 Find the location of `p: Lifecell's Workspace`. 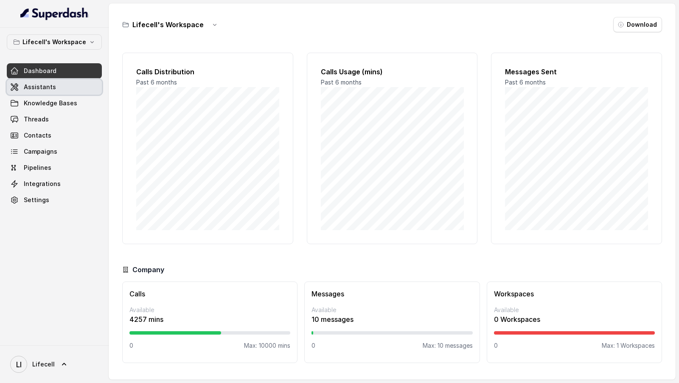

p: Lifecell's Workspace is located at coordinates (54, 42).